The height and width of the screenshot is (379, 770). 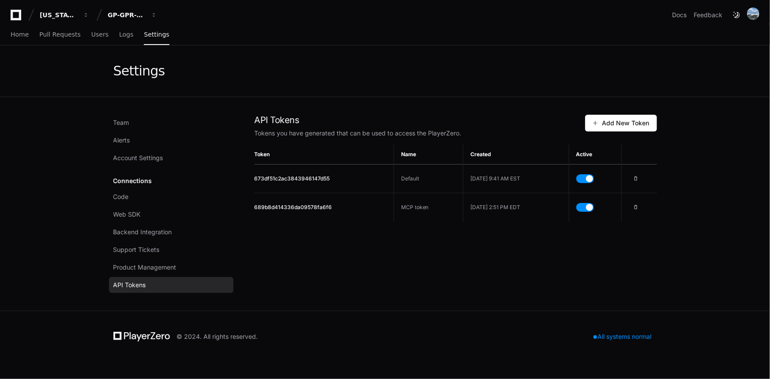 I want to click on span: Account Settings, so click(x=138, y=158).